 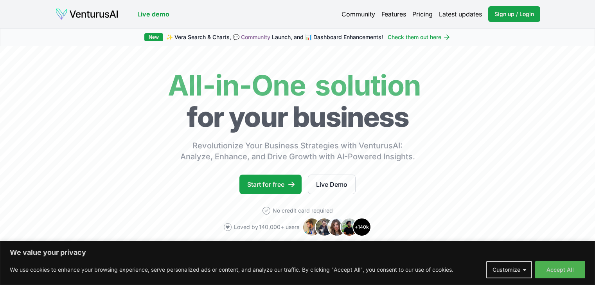 I want to click on a: Check them out here, so click(x=419, y=37).